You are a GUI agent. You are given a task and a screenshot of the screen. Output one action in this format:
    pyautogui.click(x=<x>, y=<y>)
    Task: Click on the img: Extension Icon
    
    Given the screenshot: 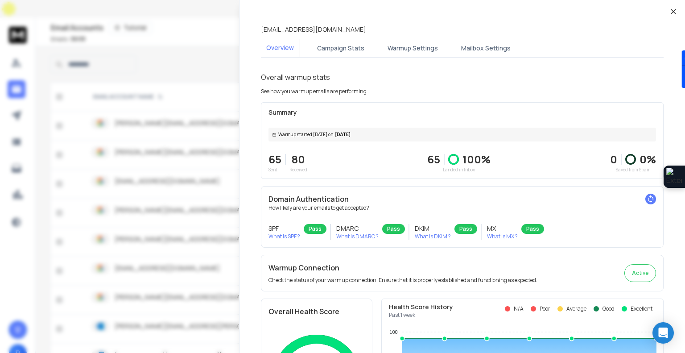 What is the action you would take?
    pyautogui.click(x=674, y=177)
    